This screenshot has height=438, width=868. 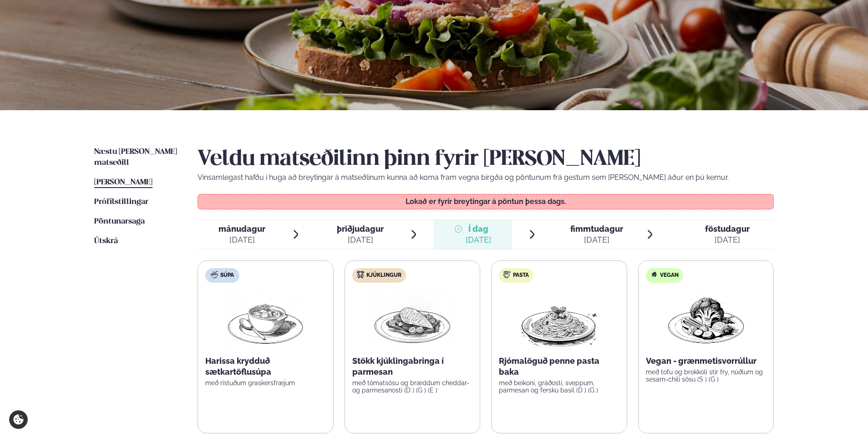 I want to click on span: Pöntunarsaga, so click(x=119, y=221).